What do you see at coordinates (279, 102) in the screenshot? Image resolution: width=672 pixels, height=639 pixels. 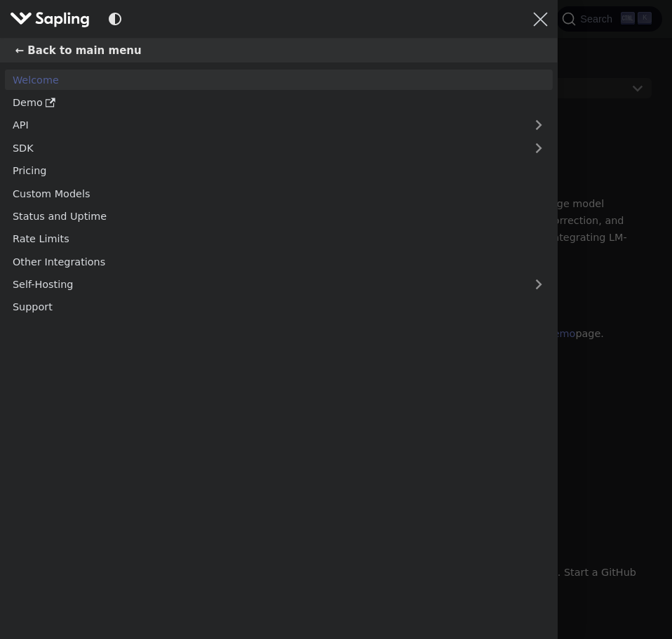 I see `a: Demo` at bounding box center [279, 102].